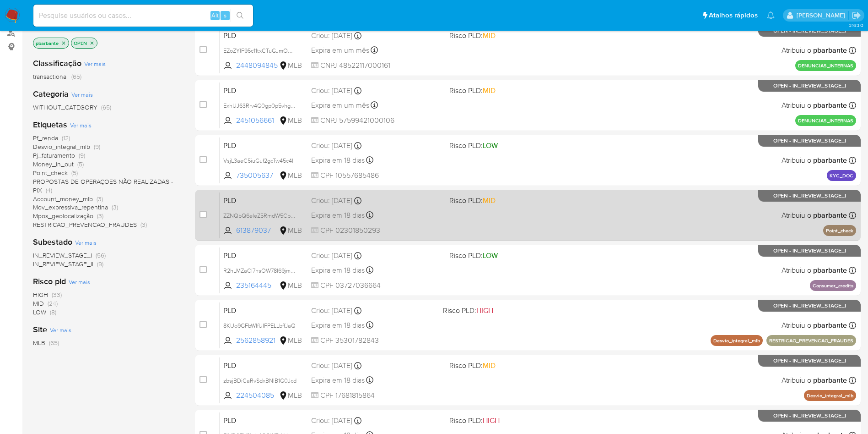 The height and width of the screenshot is (434, 868). What do you see at coordinates (143, 16) in the screenshot?
I see `input: Pesquise usuários ou casos...` at bounding box center [143, 16].